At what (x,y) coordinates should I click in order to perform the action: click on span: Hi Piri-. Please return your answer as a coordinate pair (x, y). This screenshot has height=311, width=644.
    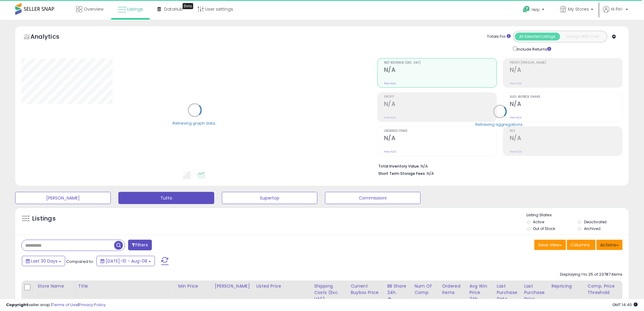
    Looking at the image, I should click on (618, 9).